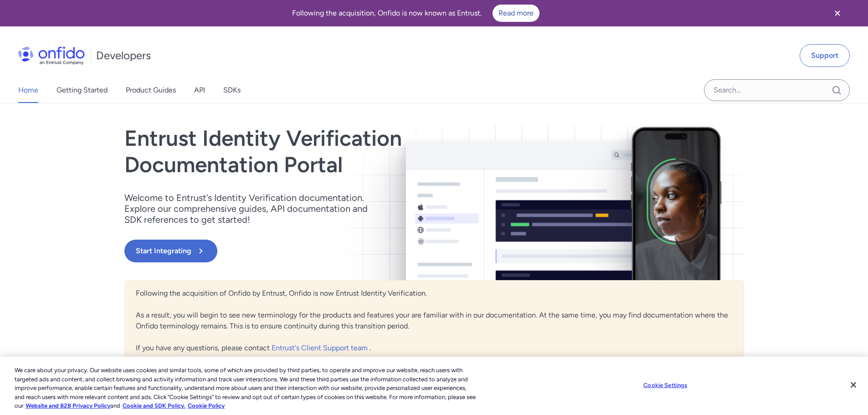 This screenshot has height=415, width=868. I want to click on a: Cookie and SDK Policy., so click(154, 405).